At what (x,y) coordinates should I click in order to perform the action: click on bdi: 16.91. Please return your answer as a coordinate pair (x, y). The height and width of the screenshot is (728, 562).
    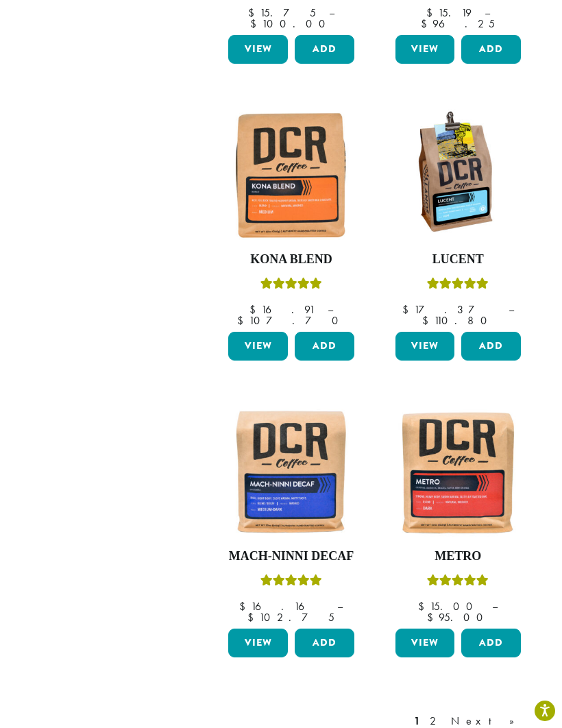
    Looking at the image, I should click on (282, 309).